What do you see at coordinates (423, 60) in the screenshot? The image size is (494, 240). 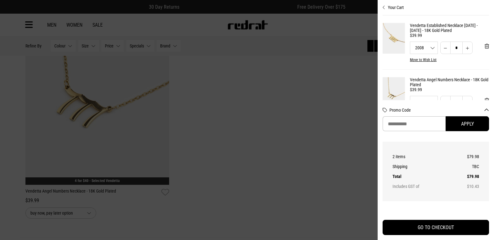 I see `button: Move to Wish List` at bounding box center [423, 60].